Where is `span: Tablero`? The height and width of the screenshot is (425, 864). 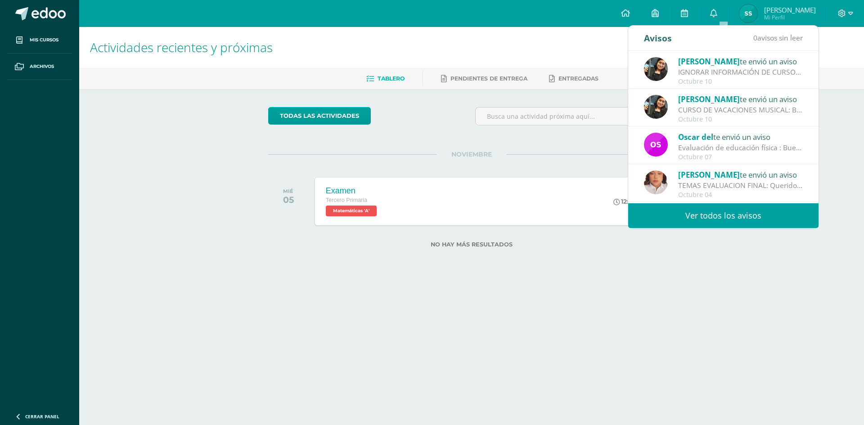
span: Tablero is located at coordinates (391, 78).